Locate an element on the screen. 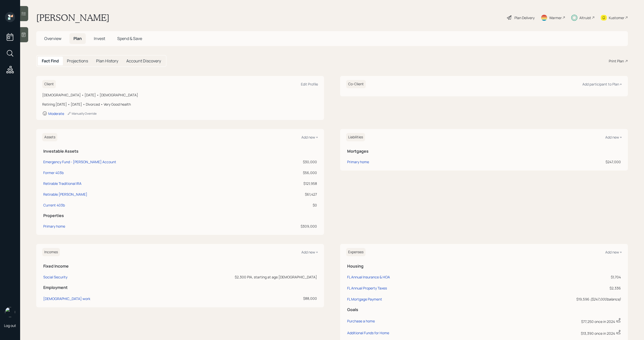 The width and height of the screenshot is (644, 340). div: $121,958 is located at coordinates (291, 184).